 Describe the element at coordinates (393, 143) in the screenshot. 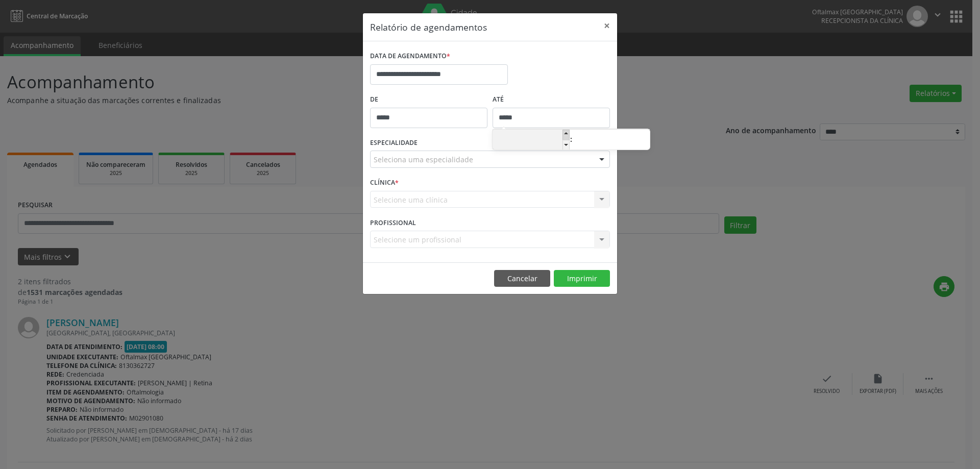

I see `label: ESPECIALIDADE` at that location.